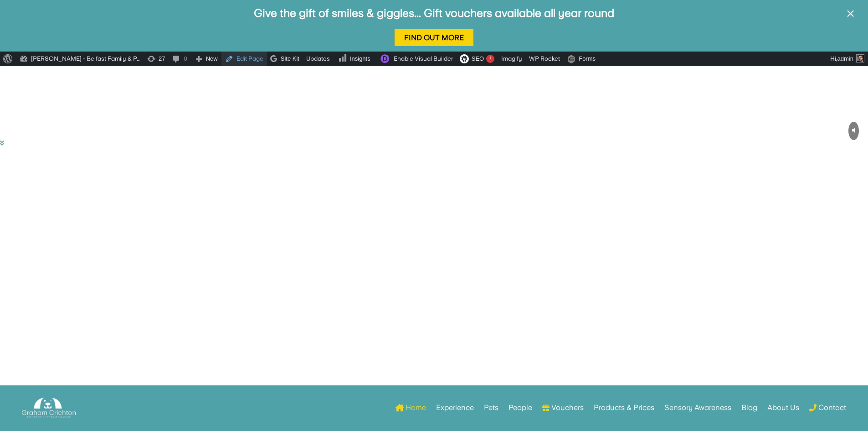  What do you see at coordinates (749, 408) in the screenshot?
I see `a: Blog` at bounding box center [749, 408].